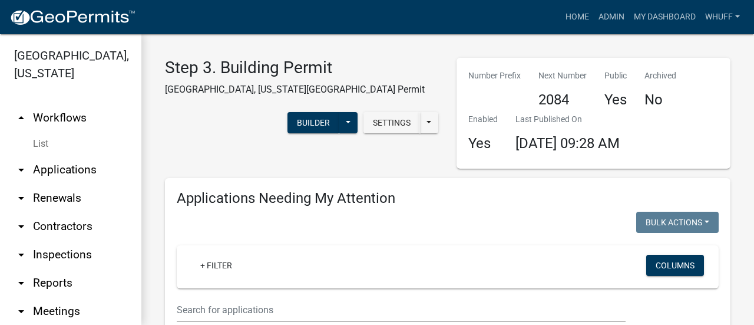 This screenshot has height=325, width=754. Describe the element at coordinates (563, 100) in the screenshot. I see `h4: 2084` at that location.